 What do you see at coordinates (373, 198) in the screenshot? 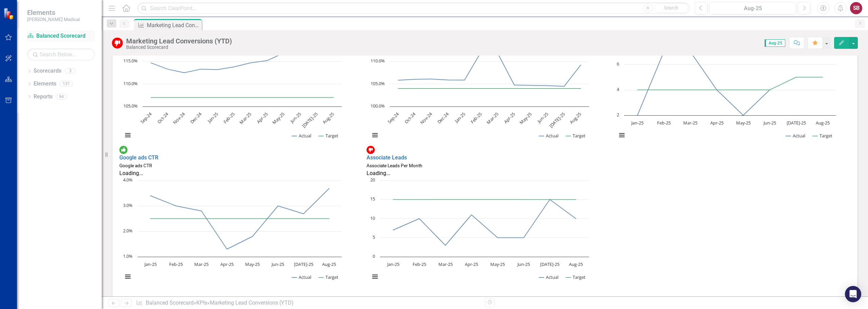
I see `text: 15` at bounding box center [373, 198].